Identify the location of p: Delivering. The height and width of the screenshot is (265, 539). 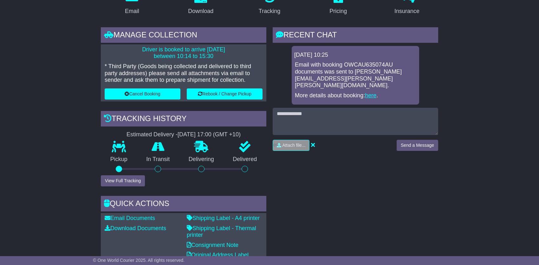
(202, 160).